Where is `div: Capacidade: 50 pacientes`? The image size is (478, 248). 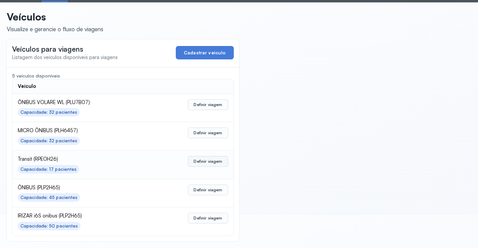 div: Capacidade: 50 pacientes is located at coordinates (49, 226).